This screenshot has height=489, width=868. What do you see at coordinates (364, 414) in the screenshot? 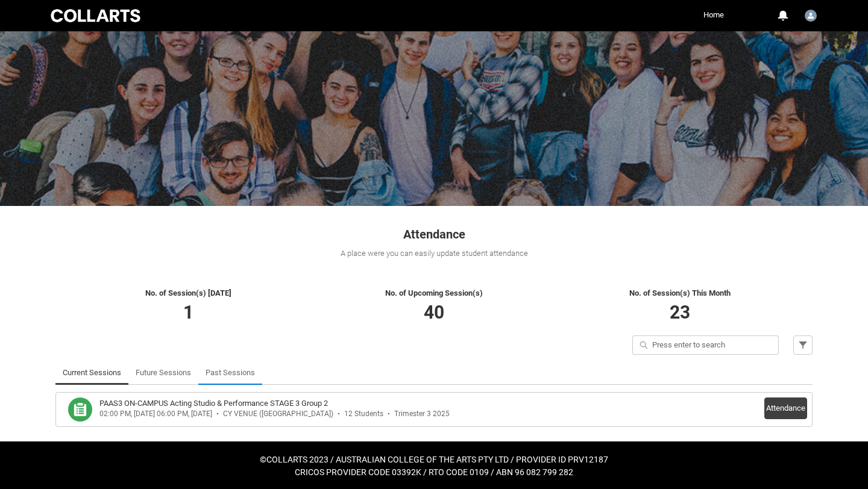
I see `div: 12 Students` at bounding box center [364, 414].